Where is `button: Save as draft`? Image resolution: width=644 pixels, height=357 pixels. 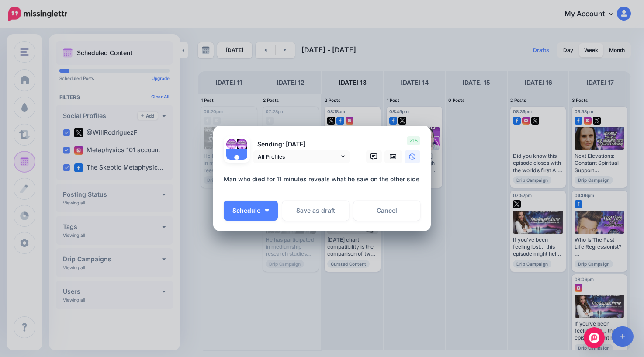 button: Save as draft is located at coordinates (316, 211).